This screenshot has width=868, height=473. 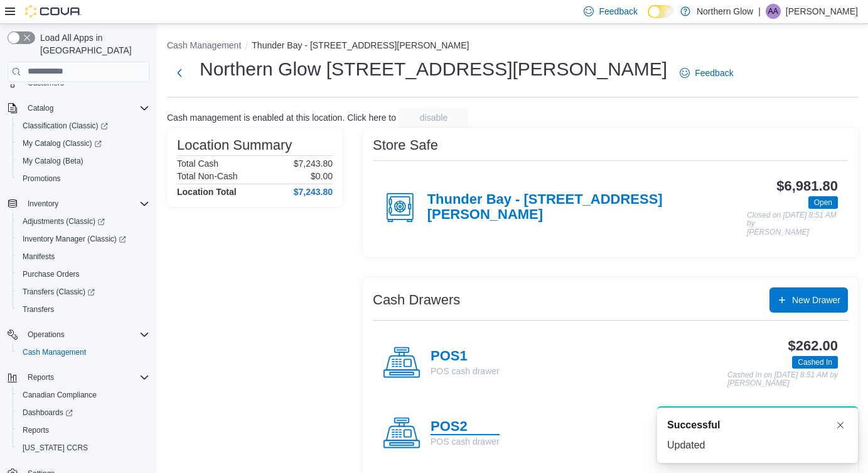 What do you see at coordinates (58, 291) in the screenshot?
I see `span: Transfers (Classic)` at bounding box center [58, 291].